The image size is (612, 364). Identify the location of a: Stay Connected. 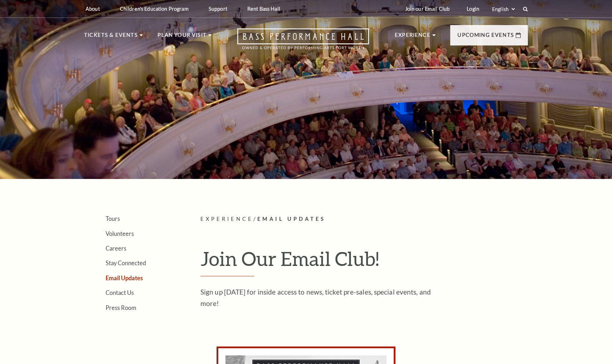
(126, 262).